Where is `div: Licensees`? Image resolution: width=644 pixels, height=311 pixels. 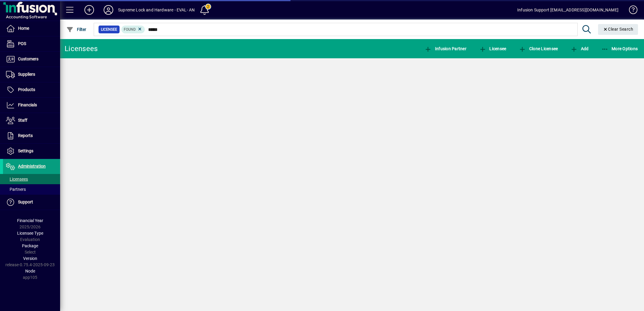 div: Licensees is located at coordinates (81, 48).